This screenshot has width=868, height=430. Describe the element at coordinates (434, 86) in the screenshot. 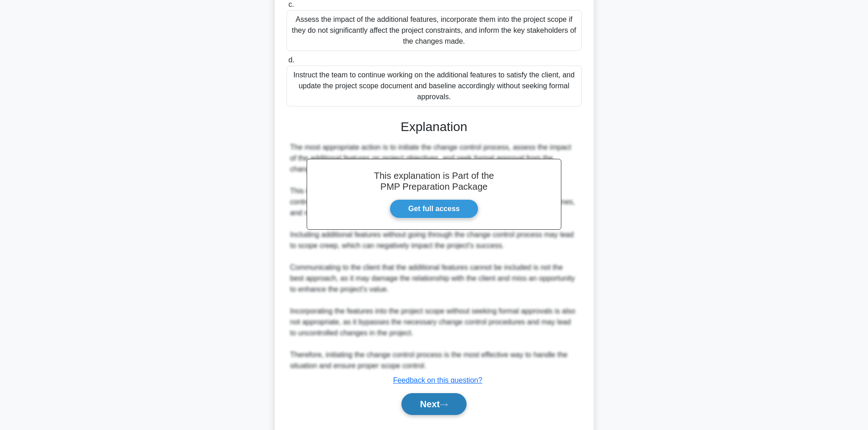

I see `div: Instruct the team to continue working on the additional features to satisfy the client, and updat...` at that location.